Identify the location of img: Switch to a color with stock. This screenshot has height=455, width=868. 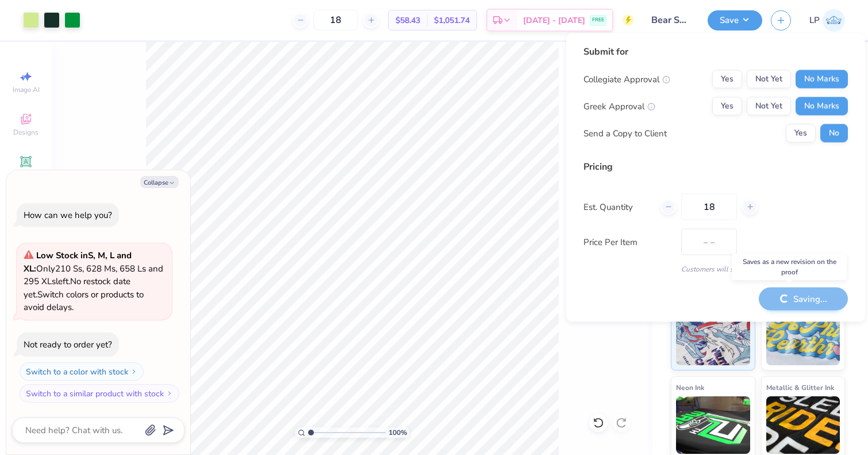
(134, 372).